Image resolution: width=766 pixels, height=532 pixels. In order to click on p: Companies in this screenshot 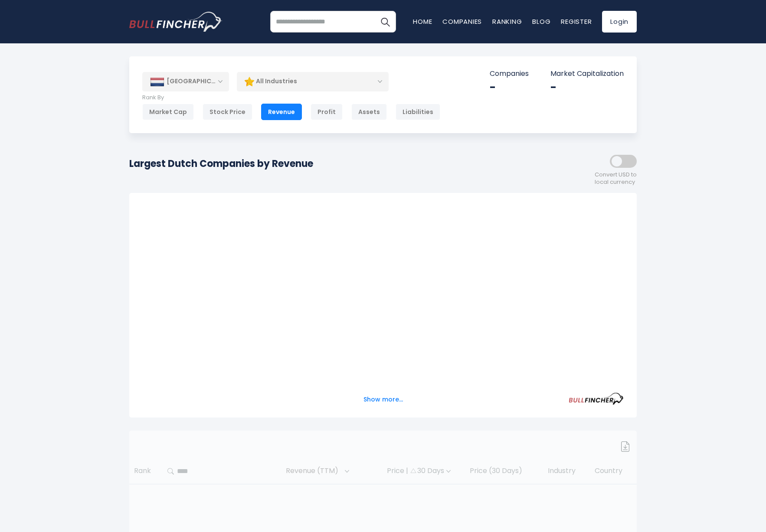, I will do `click(509, 74)`.